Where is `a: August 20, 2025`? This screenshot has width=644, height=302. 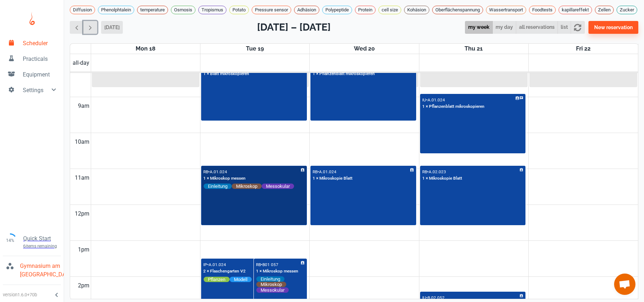
a: August 20, 2025 is located at coordinates (364, 49).